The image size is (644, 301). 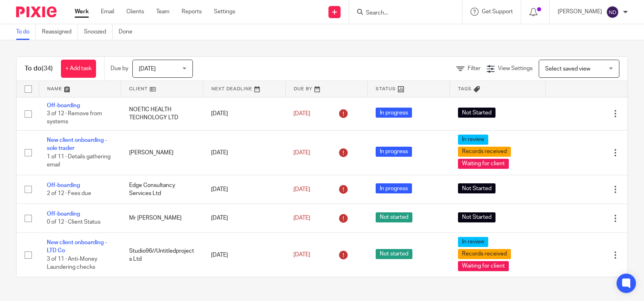 What do you see at coordinates (74, 222) in the screenshot?
I see `span: 0 of 12 · Client Status` at bounding box center [74, 222].